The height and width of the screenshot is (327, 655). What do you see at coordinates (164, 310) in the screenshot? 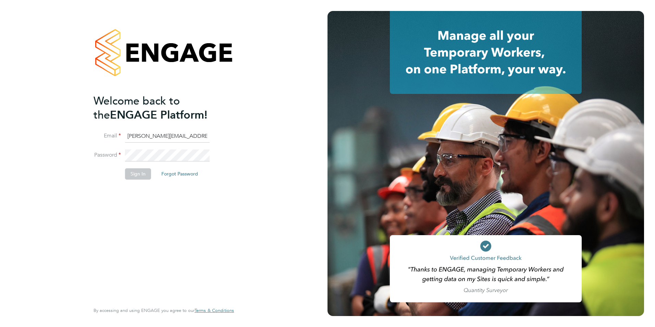
I see `span: By accessing and using ENGAGE you agree to our` at bounding box center [164, 310].